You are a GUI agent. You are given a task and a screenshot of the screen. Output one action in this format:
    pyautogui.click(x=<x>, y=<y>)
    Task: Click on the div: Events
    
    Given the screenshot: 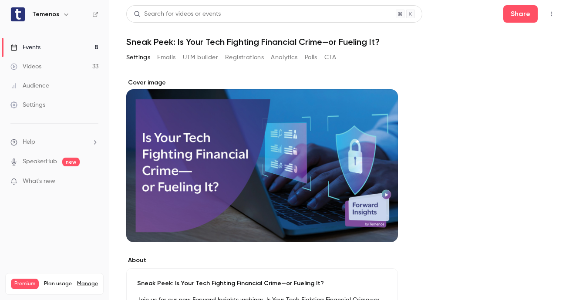 What is the action you would take?
    pyautogui.click(x=25, y=47)
    